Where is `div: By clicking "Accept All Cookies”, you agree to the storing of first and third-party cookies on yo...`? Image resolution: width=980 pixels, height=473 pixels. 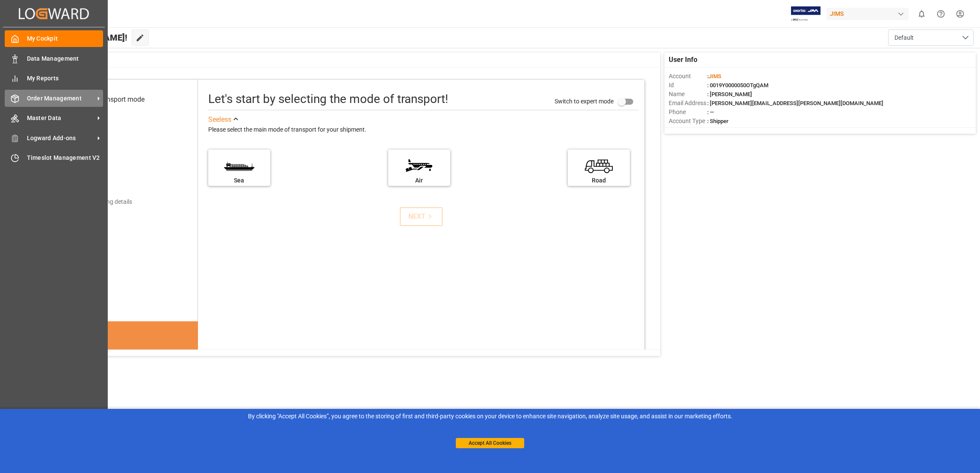 div: By clicking "Accept All Cookies”, you agree to the storing of first and third-party cookies on yo... is located at coordinates (490, 416).